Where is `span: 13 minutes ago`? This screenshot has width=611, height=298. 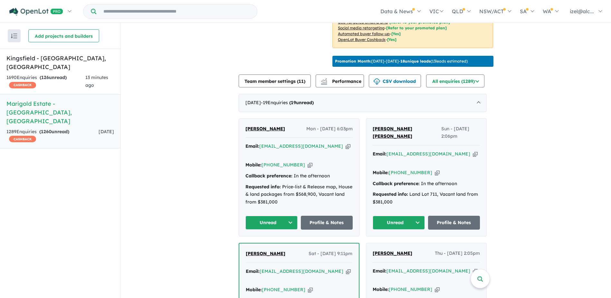 span: 13 minutes ago is located at coordinates (97, 81).